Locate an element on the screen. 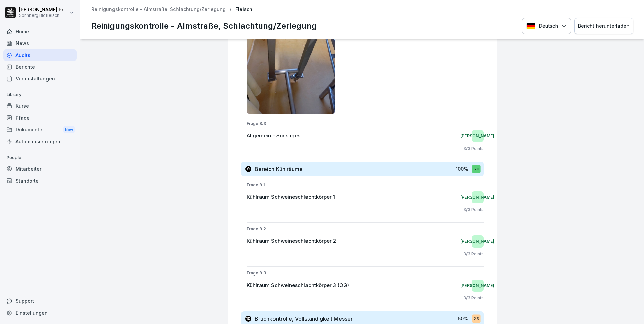  a: News is located at coordinates (40, 43).